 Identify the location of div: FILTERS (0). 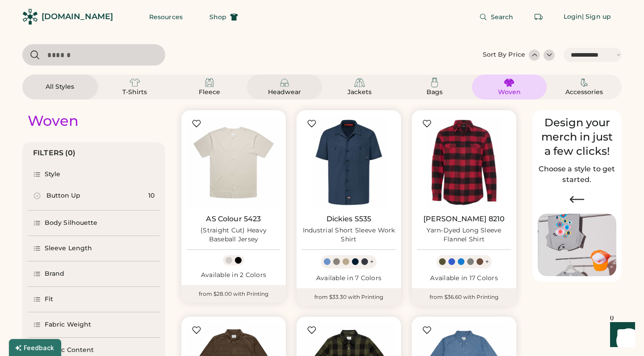
(54, 153).